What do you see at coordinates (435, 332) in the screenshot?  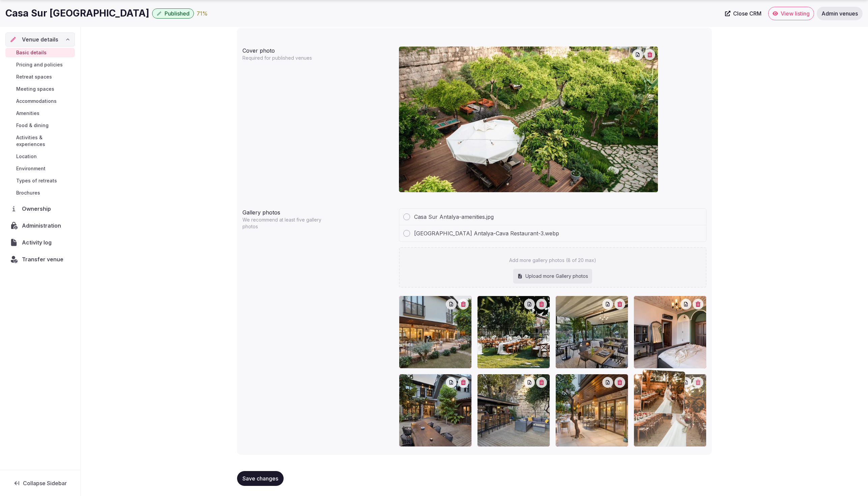 I see `div: Casa Sur Antalya-Cava Restaurant-2.webp` at bounding box center [435, 332].